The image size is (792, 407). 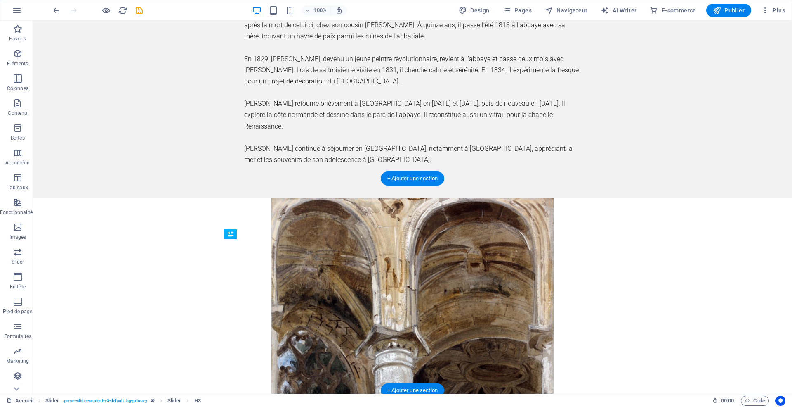 I want to click on button: E-commerce, so click(x=673, y=10).